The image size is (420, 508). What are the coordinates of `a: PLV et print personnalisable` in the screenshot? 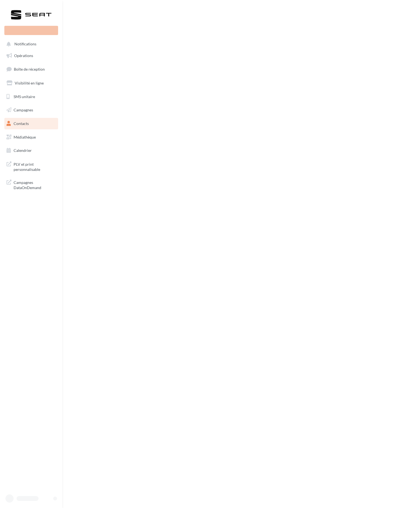 It's located at (31, 166).